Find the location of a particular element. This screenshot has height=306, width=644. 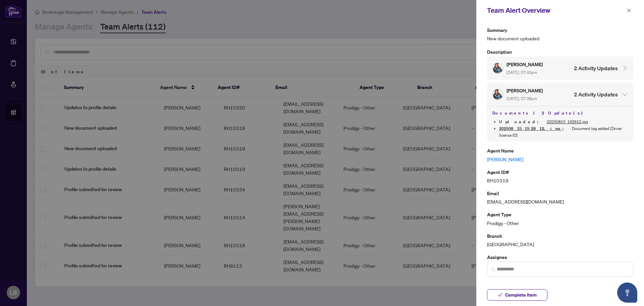

p: Assignee is located at coordinates (560, 257).